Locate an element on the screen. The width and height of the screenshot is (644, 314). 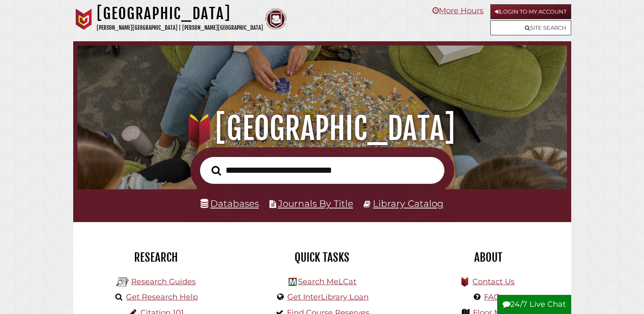
a: Journals By Title is located at coordinates (315, 203).